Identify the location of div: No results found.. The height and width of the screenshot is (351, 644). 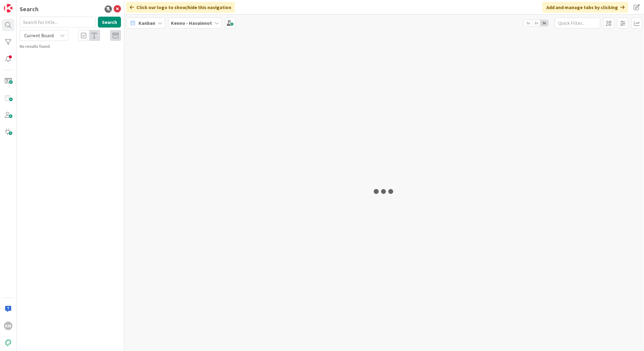
(70, 47).